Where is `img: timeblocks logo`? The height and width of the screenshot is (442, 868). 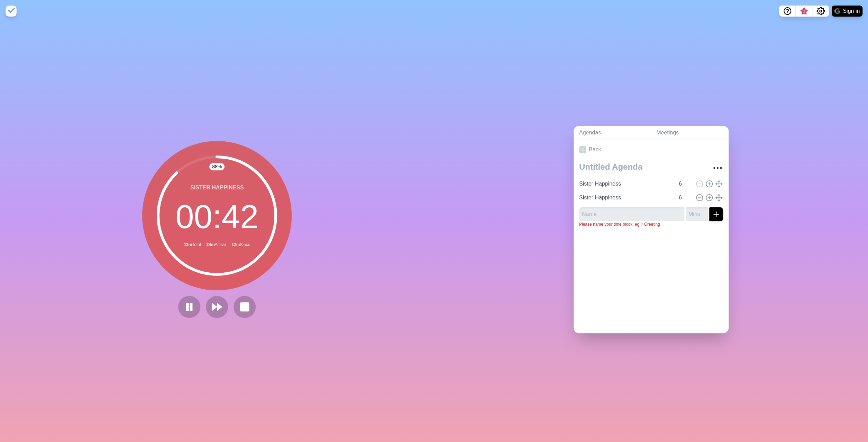
img: timeblocks logo is located at coordinates (11, 11).